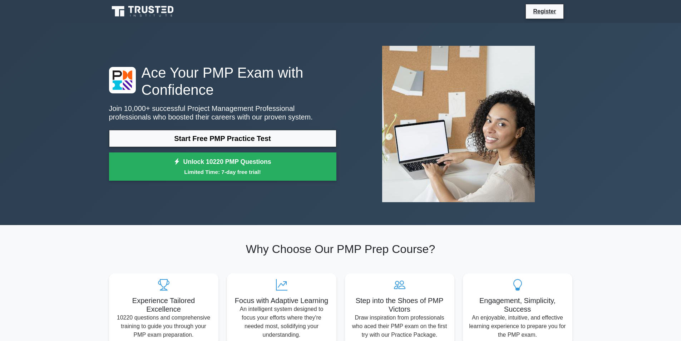 The width and height of the screenshot is (681, 341). Describe the element at coordinates (164, 326) in the screenshot. I see `p: 10220 questions and comprehensive training to guide you through your PMP exam preparation.` at that location.